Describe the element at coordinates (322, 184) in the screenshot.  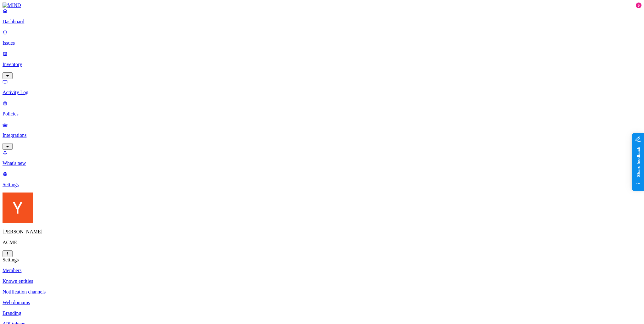
I see `p: Settings` at that location.